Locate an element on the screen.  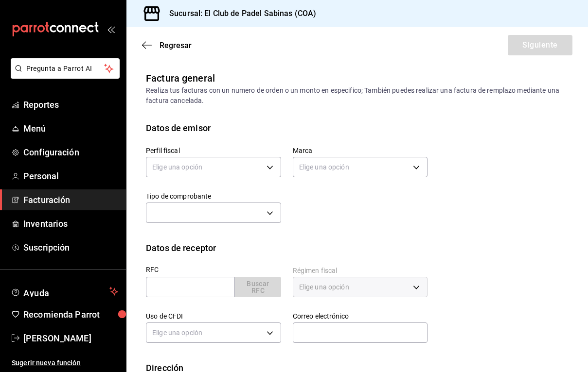
label: Tipo de comprobante is located at coordinates (213, 196).